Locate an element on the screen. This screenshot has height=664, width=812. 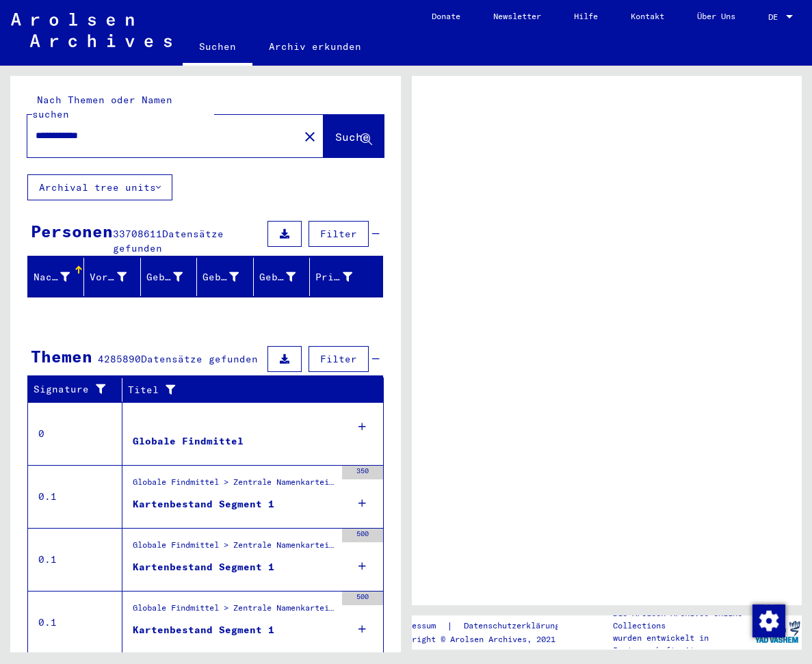
span: Suche is located at coordinates (352, 137).